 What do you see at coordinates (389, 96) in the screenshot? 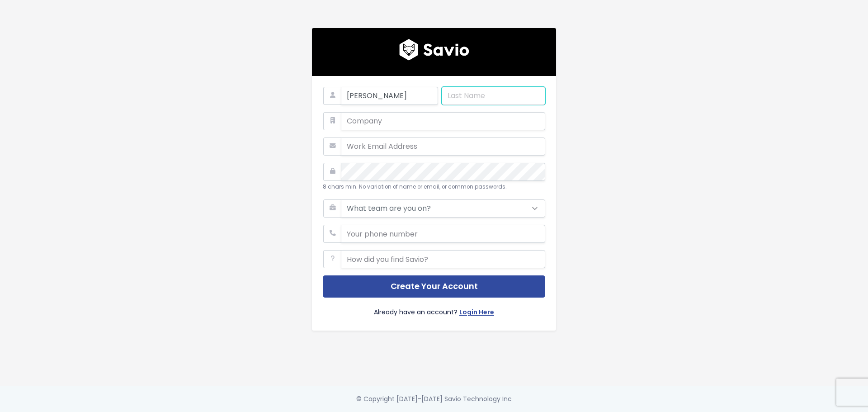
I see `input: First Name` at bounding box center [389, 96].